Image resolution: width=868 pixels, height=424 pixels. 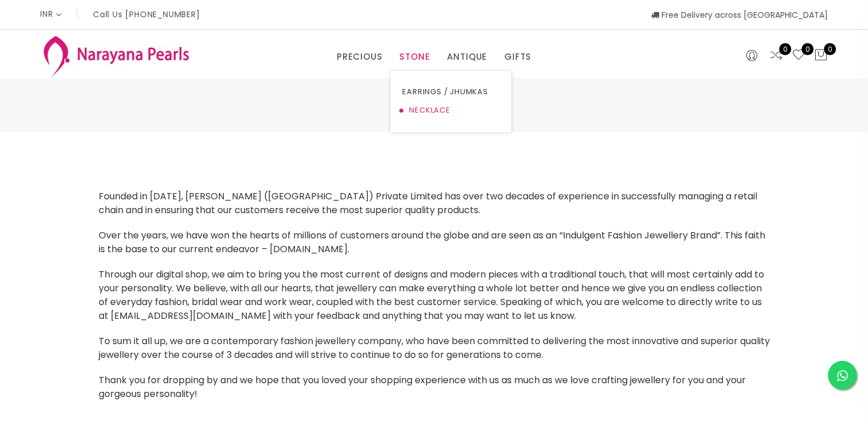 What do you see at coordinates (467, 57) in the screenshot?
I see `a: ANTIQUE` at bounding box center [467, 57].